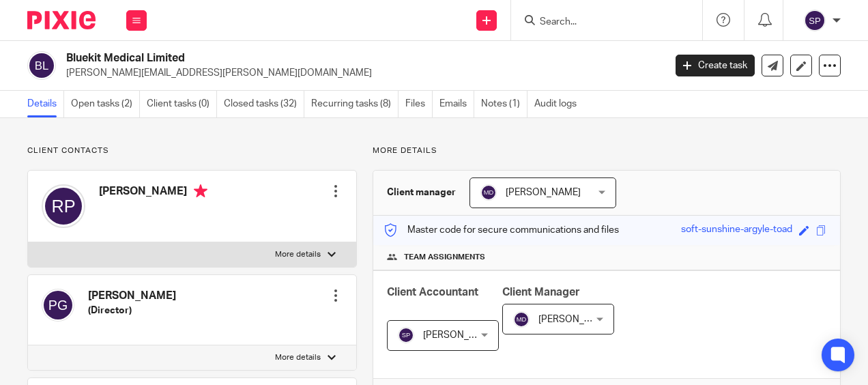  I want to click on a: Recurring tasks (8), so click(355, 104).